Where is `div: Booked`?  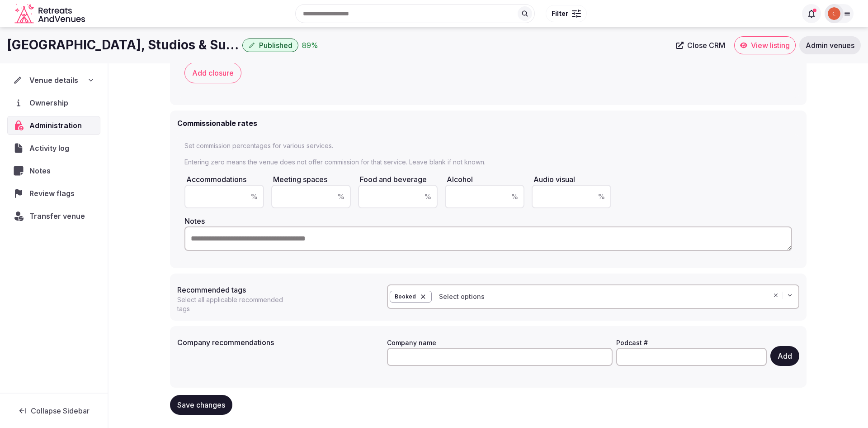
div: Booked is located at coordinates (411, 296).